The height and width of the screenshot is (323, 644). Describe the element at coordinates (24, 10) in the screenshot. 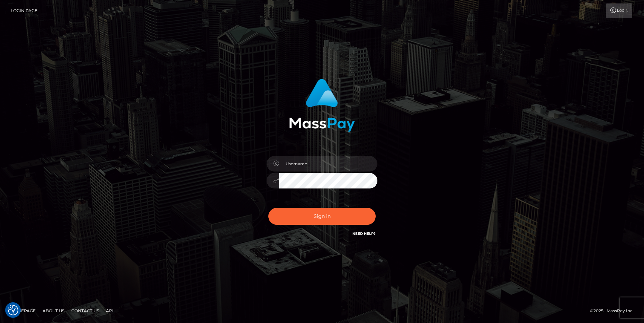

I see `a: Login Page` at that location.